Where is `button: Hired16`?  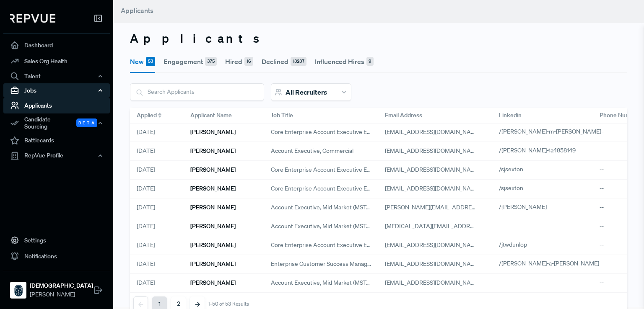 button: Hired16 is located at coordinates (239, 62).